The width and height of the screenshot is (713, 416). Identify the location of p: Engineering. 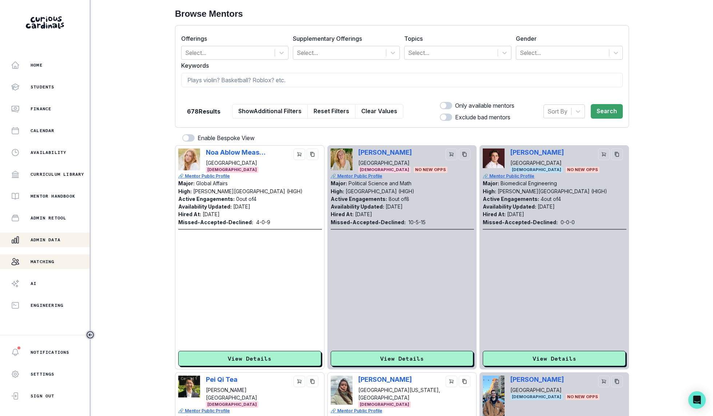
(47, 305).